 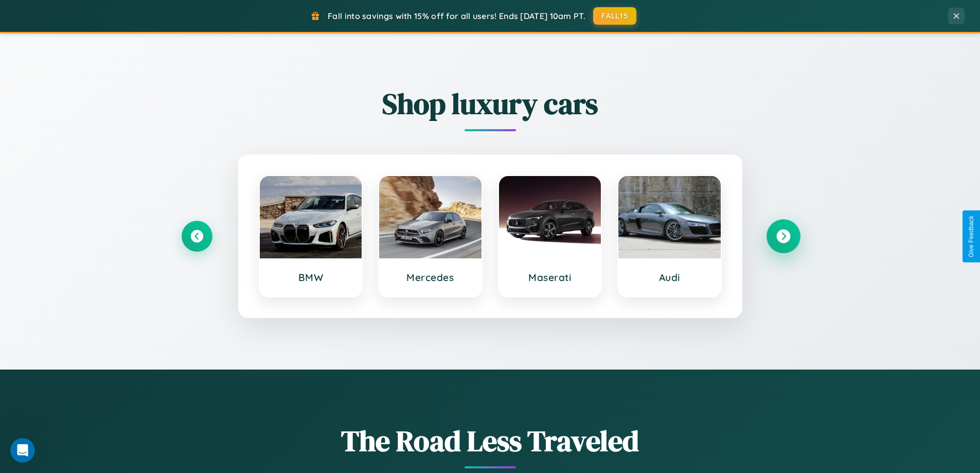 What do you see at coordinates (670, 278) in the screenshot?
I see `h3: Audi` at bounding box center [670, 278].